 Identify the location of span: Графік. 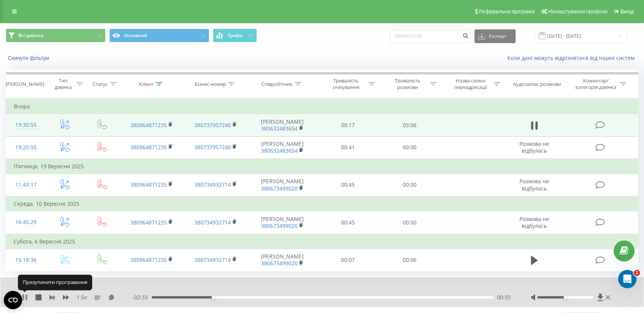
(235, 36).